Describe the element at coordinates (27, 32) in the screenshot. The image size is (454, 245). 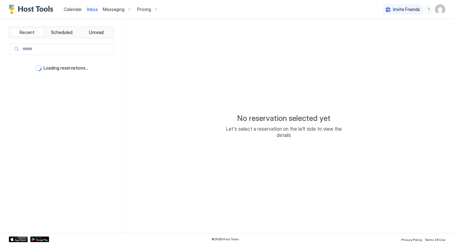
I see `span: Recent` at that location.